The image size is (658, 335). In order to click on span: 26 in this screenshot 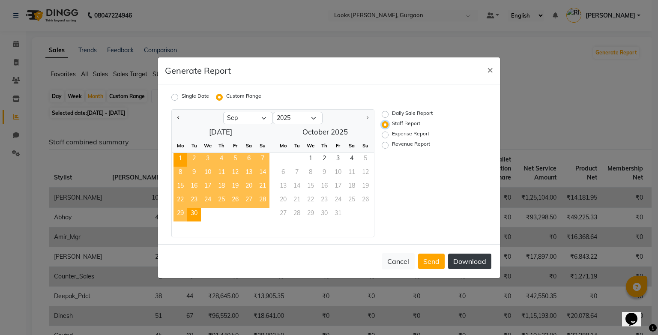, I will do `click(235, 201)`.